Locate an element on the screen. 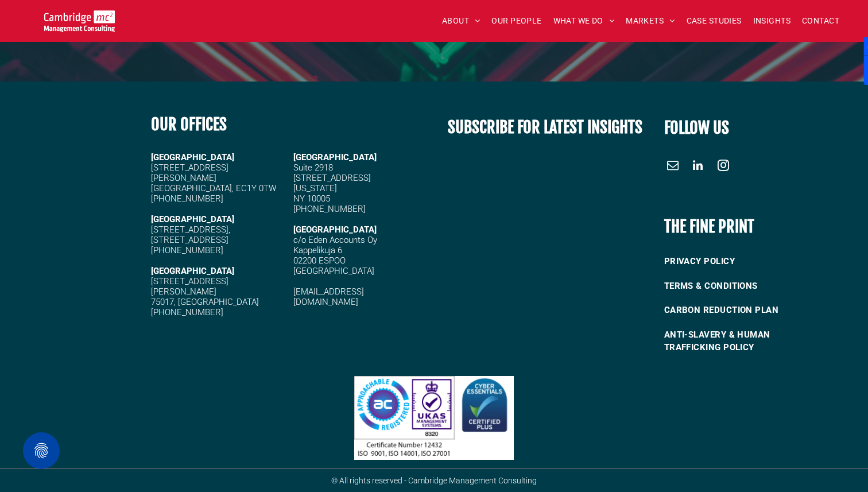  a: ABOUT is located at coordinates (461, 21).